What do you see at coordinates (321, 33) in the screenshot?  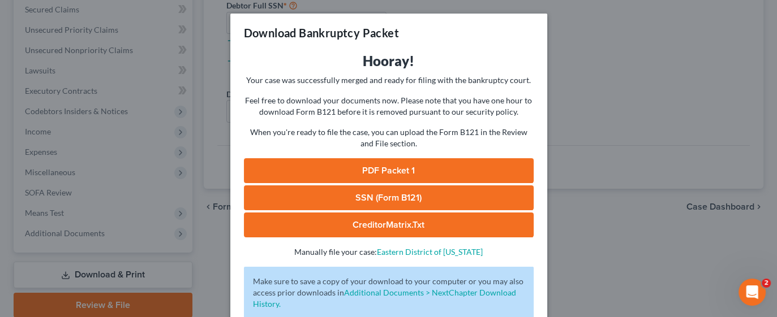 I see `h3: Download Bankruptcy Packet` at bounding box center [321, 33].